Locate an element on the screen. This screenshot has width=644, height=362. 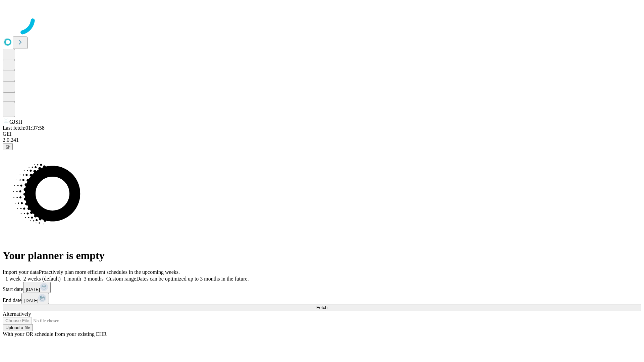
span: Import your data is located at coordinates (21, 272).